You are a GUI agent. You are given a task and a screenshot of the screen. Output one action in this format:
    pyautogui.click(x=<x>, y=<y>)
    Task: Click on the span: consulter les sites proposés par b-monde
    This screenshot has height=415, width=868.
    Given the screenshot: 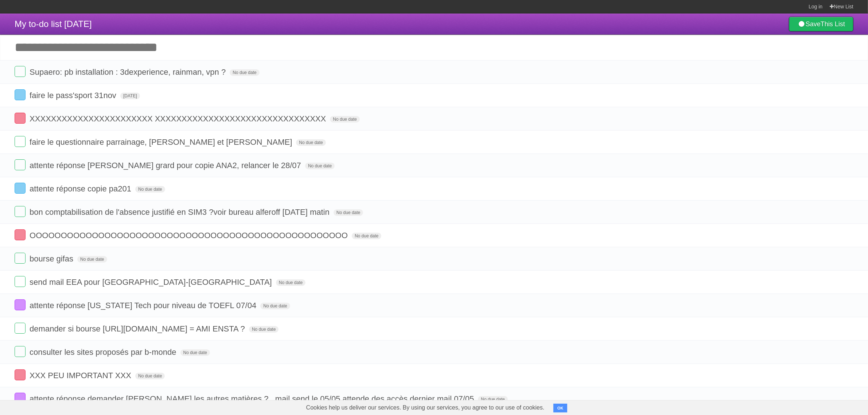 What is the action you would take?
    pyautogui.click(x=103, y=352)
    